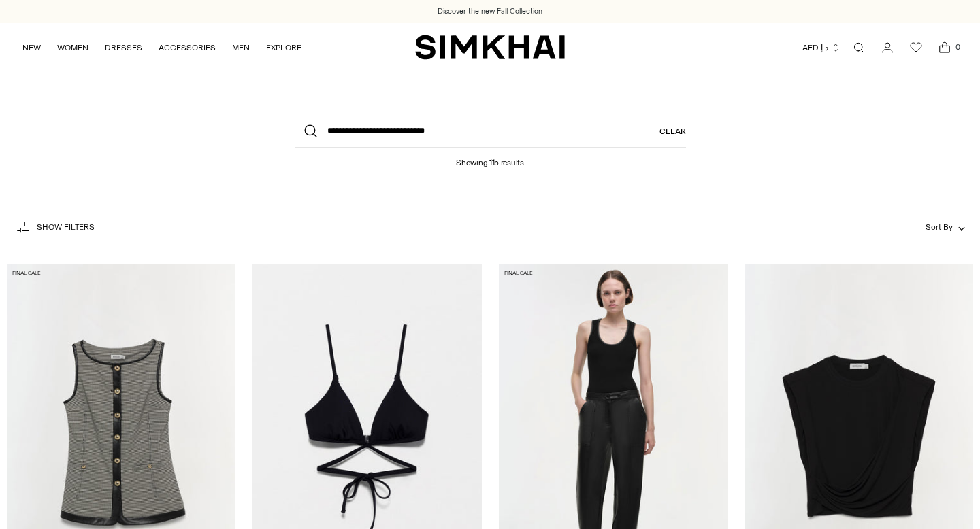 This screenshot has width=980, height=529. What do you see at coordinates (241, 48) in the screenshot?
I see `a: MEN` at bounding box center [241, 48].